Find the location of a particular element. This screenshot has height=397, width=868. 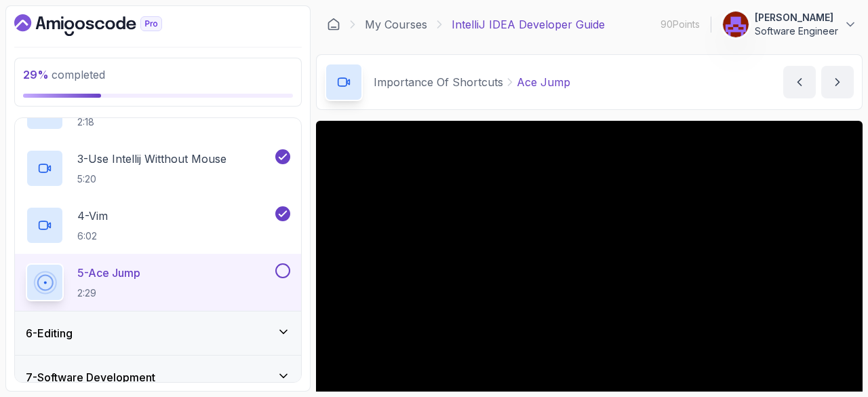

p: Ace Jump is located at coordinates (543, 82).